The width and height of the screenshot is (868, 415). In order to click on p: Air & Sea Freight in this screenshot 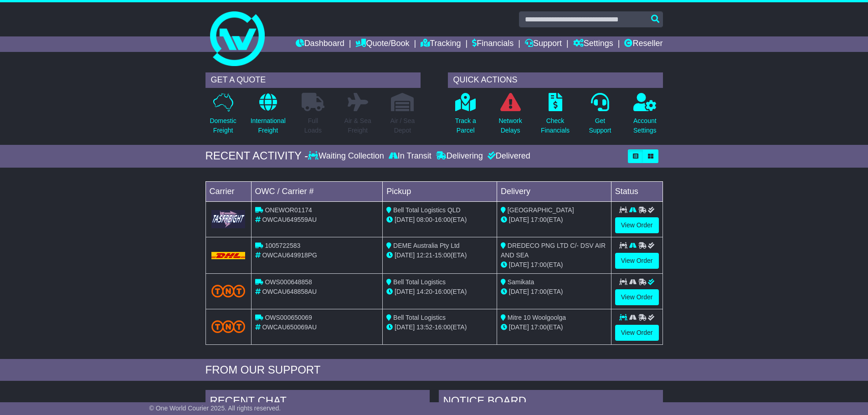, I will do `click(357, 126)`.